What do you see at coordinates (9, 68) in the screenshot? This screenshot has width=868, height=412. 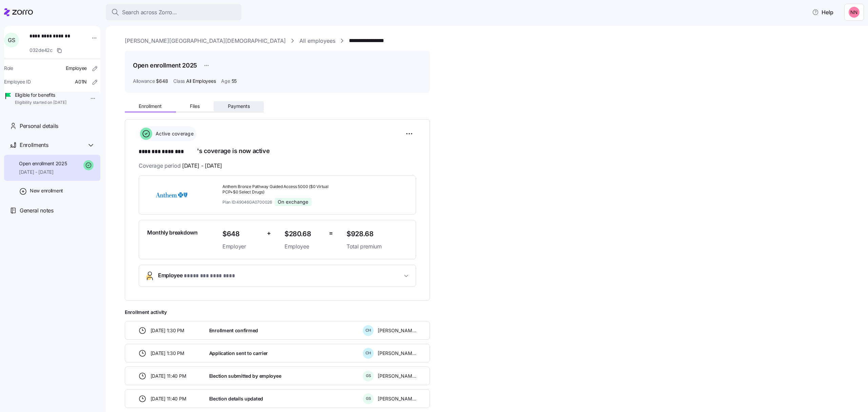 I see `span: Role` at bounding box center [9, 68].